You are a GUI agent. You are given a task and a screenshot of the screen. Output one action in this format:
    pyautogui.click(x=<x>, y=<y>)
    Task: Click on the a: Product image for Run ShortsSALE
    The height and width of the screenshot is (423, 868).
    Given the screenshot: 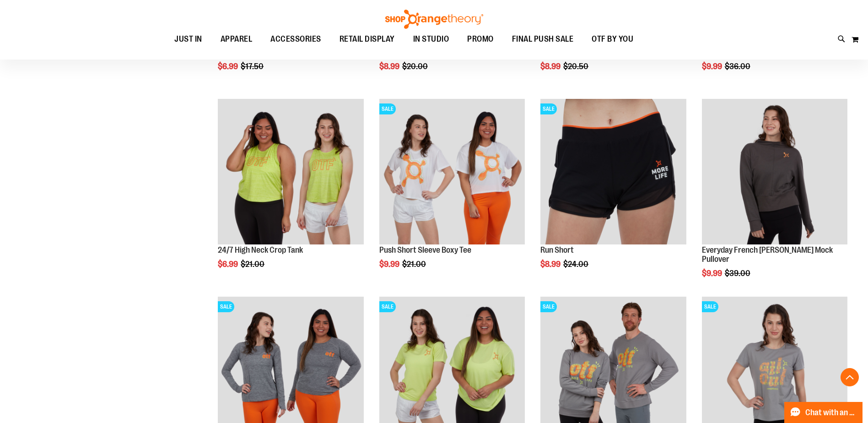 What is the action you would take?
    pyautogui.click(x=613, y=172)
    